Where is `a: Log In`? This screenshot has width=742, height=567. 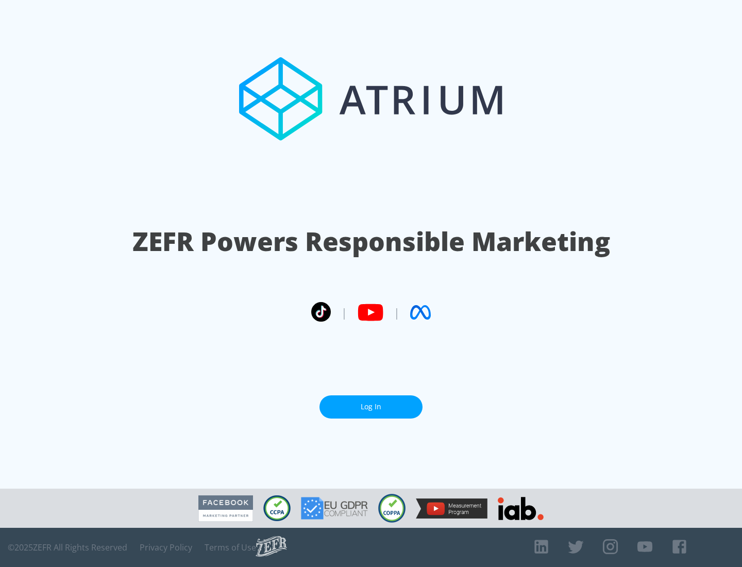
a: Log In is located at coordinates (371, 407).